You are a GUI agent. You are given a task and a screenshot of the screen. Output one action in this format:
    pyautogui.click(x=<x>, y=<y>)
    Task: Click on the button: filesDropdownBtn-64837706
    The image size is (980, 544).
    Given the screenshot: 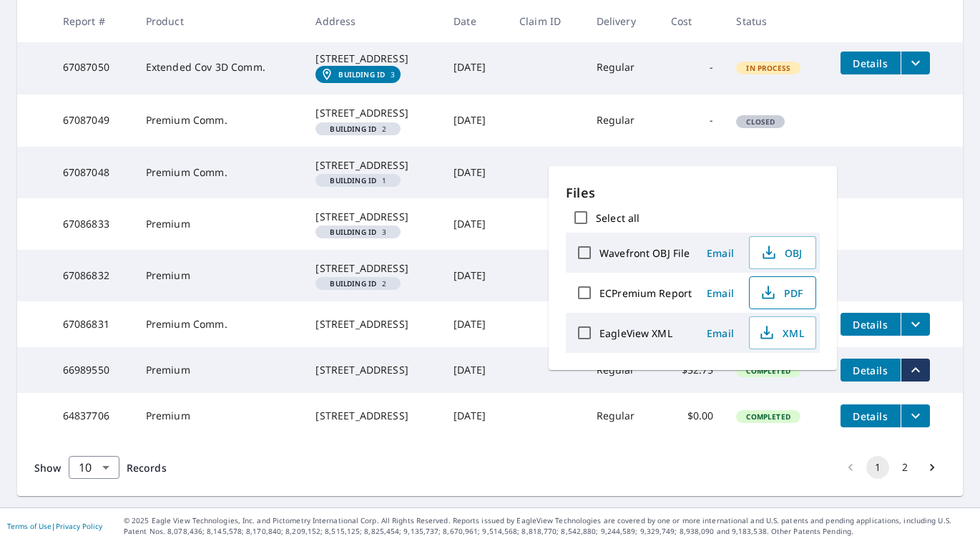 What is the action you would take?
    pyautogui.click(x=916, y=416)
    